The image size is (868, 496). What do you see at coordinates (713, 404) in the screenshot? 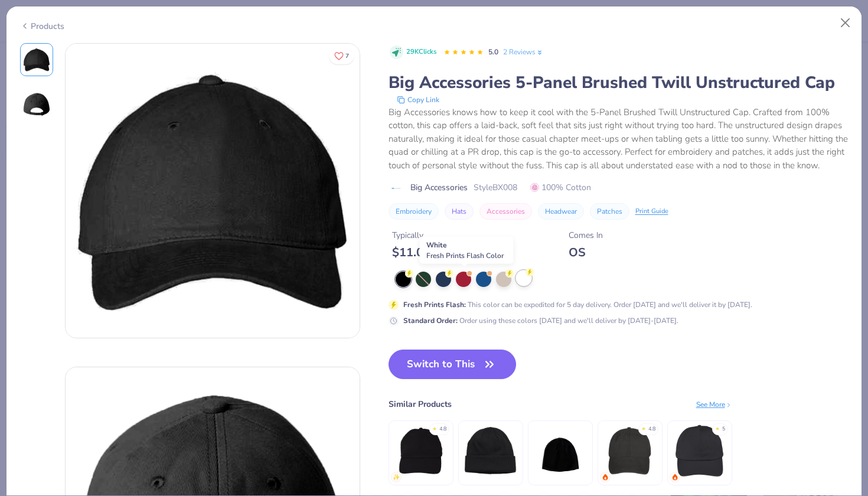
I see `div: See More` at bounding box center [713, 404].